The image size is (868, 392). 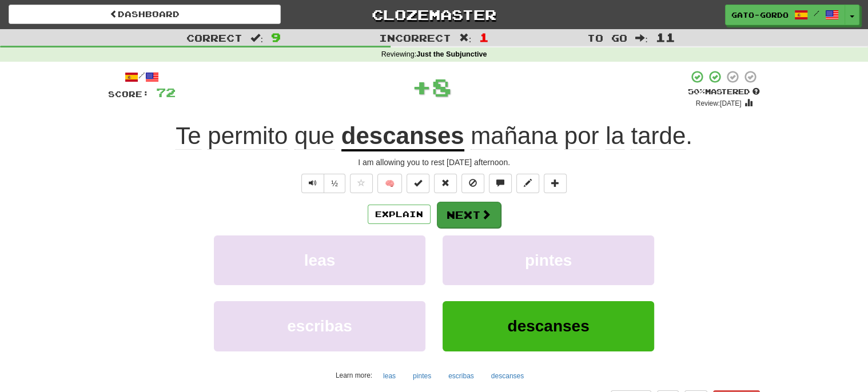 I want to click on button: Discuss sentence (alt+u), so click(x=500, y=184).